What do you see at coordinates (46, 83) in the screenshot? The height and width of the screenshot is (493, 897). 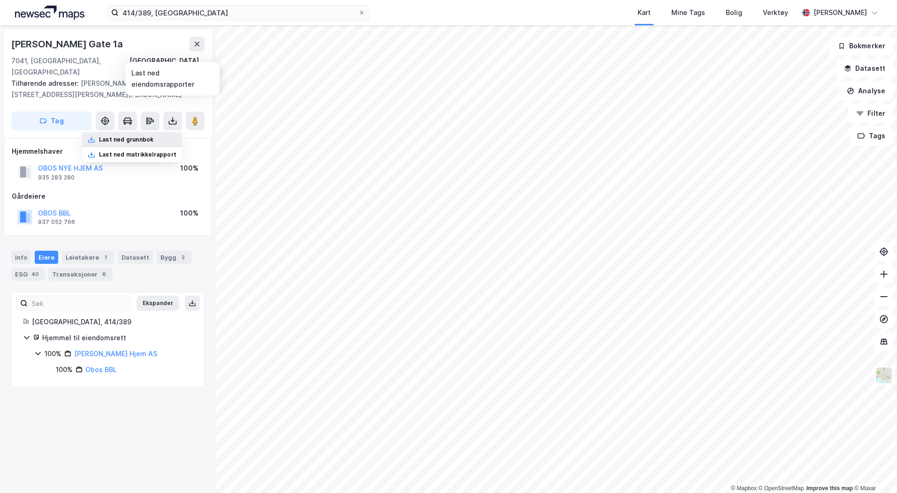 I see `span: Tilhørende adresser:` at bounding box center [46, 83].